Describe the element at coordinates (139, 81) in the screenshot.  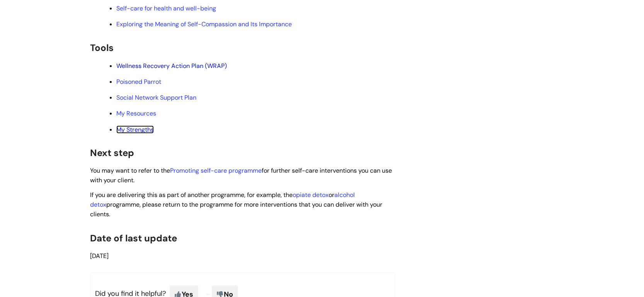
I see `a: Poisoned Parrot` at that location.